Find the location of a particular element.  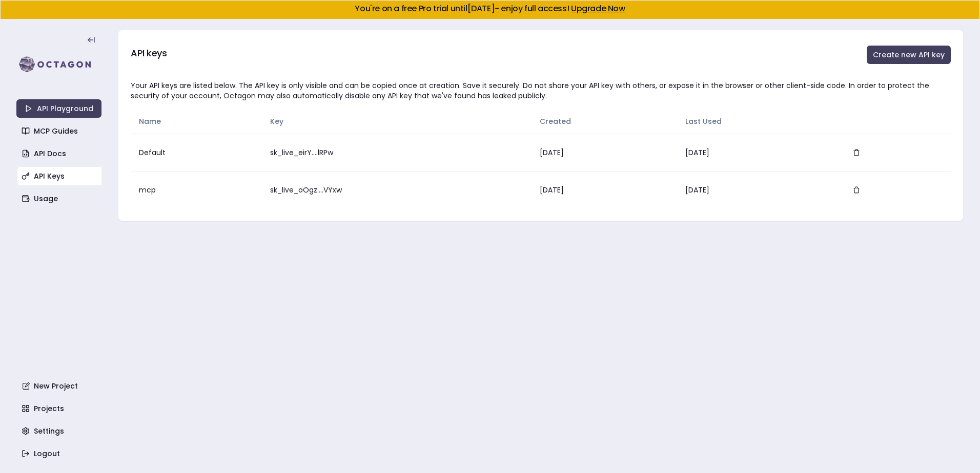

a: Usage is located at coordinates (60, 198).